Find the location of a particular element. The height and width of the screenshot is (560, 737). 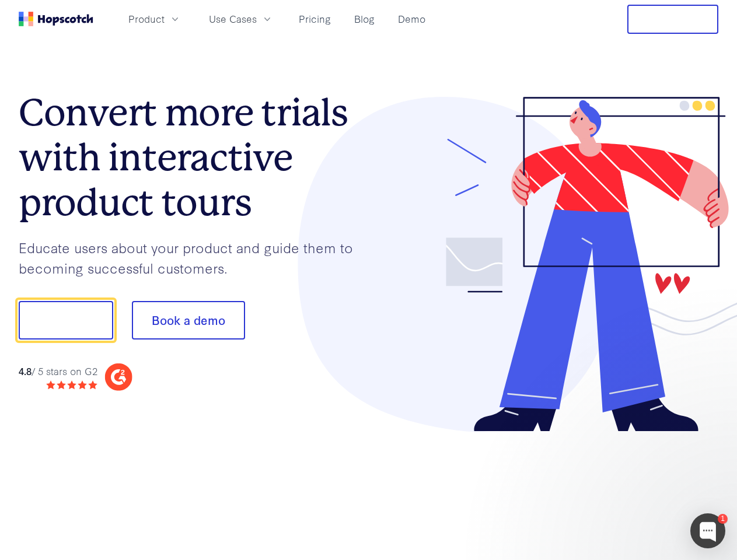

button: Free Trial is located at coordinates (673, 19).